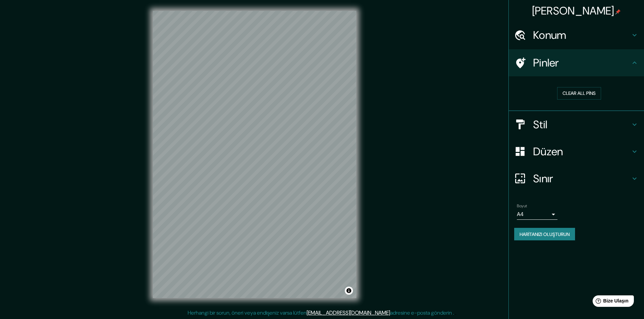 The height and width of the screenshot is (319, 644). Describe the element at coordinates (349, 291) in the screenshot. I see `button: Atıfı değiştir` at that location.